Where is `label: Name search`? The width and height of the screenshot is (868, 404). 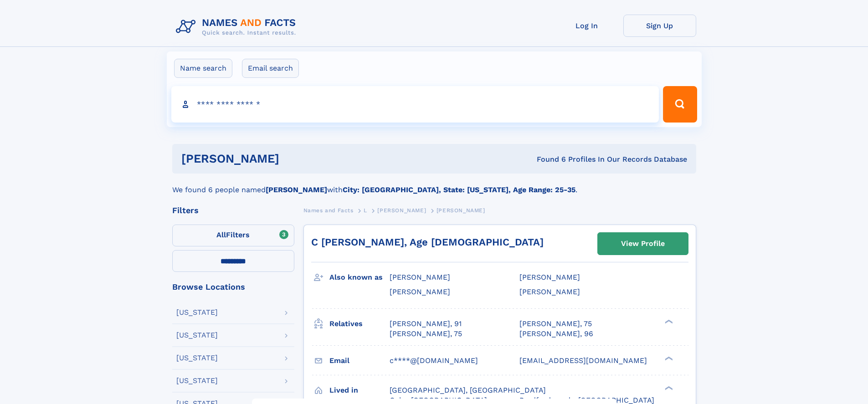 label: Name search is located at coordinates (203, 68).